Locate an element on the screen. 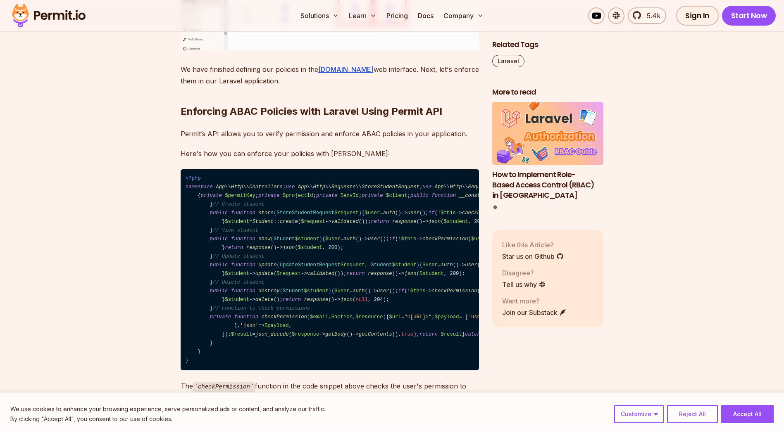 This screenshot has width=784, height=431. span: $action is located at coordinates (342, 317).